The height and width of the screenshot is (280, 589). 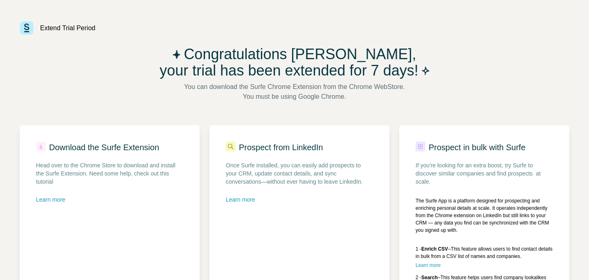 I want to click on p: Download the Surfe Extension, so click(x=104, y=148).